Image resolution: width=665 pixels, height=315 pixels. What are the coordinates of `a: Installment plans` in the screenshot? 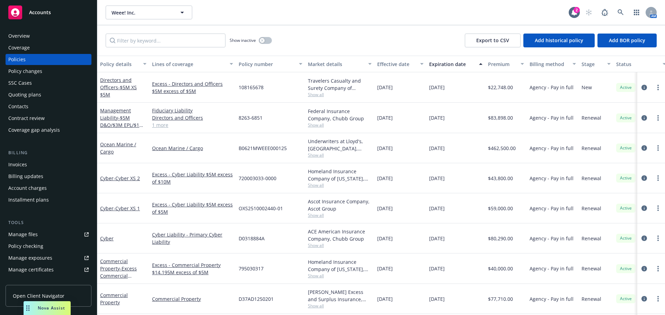 It's located at (48, 200).